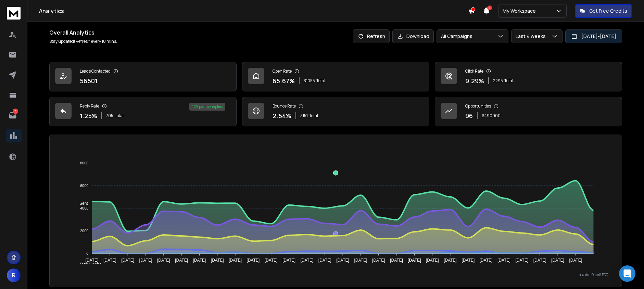  Describe the element at coordinates (88, 264) in the screenshot. I see `span: Total Opens` at that location.